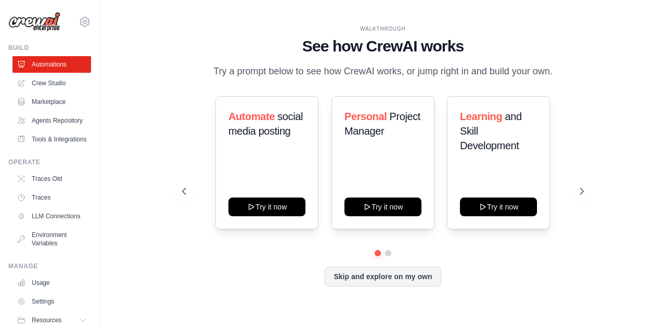  What do you see at coordinates (382, 124) in the screenshot?
I see `span: Project Manager` at bounding box center [382, 124].